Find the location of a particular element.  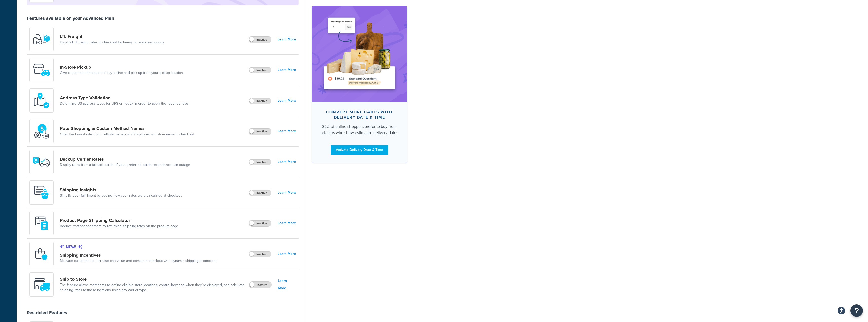

img: icon-shipping-incentives-64efee88.svg is located at coordinates (41, 254).